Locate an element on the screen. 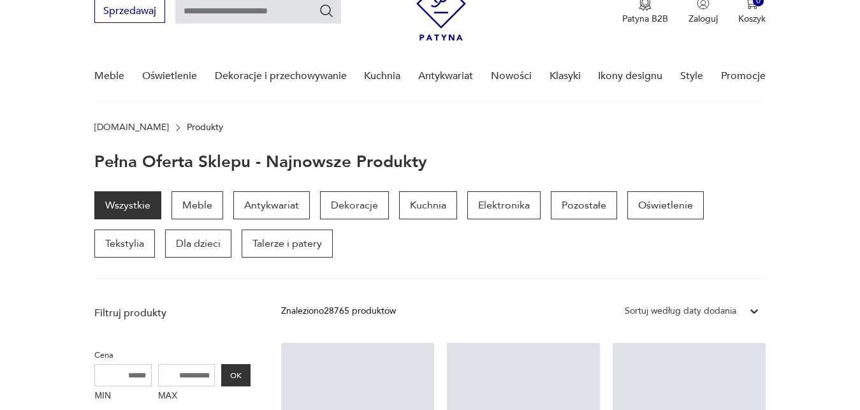 The width and height of the screenshot is (860, 410). p: Talerze i patery is located at coordinates (287, 244).